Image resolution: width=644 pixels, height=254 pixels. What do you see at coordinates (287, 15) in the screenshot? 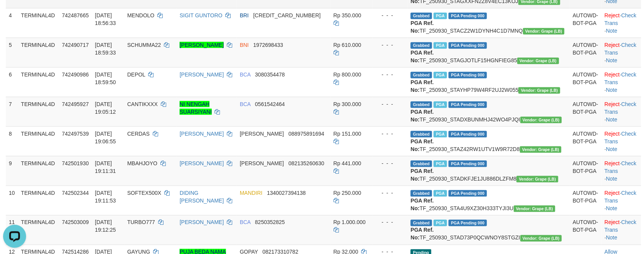
I see `span: Copy 662001029458533 to clipboard` at bounding box center [287, 15].